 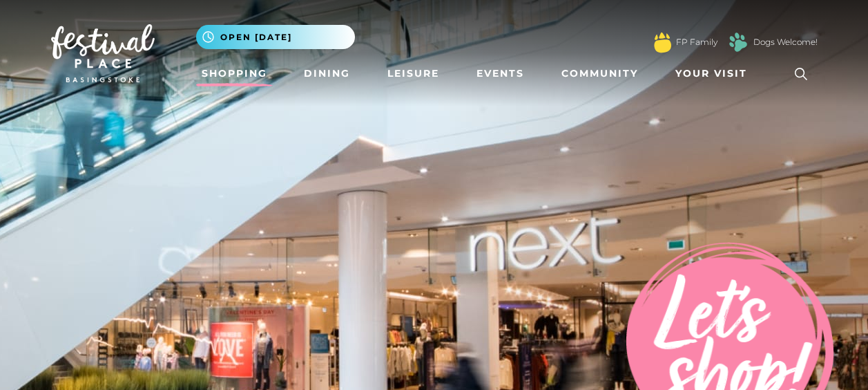 I want to click on a: FP Family, so click(x=697, y=42).